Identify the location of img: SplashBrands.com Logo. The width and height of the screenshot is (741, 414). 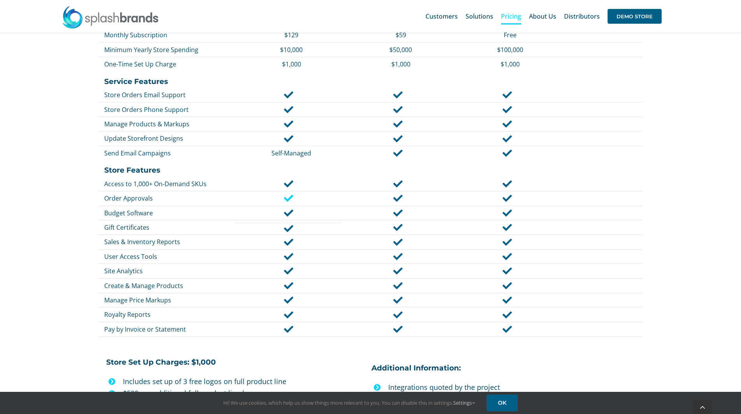
(110, 17).